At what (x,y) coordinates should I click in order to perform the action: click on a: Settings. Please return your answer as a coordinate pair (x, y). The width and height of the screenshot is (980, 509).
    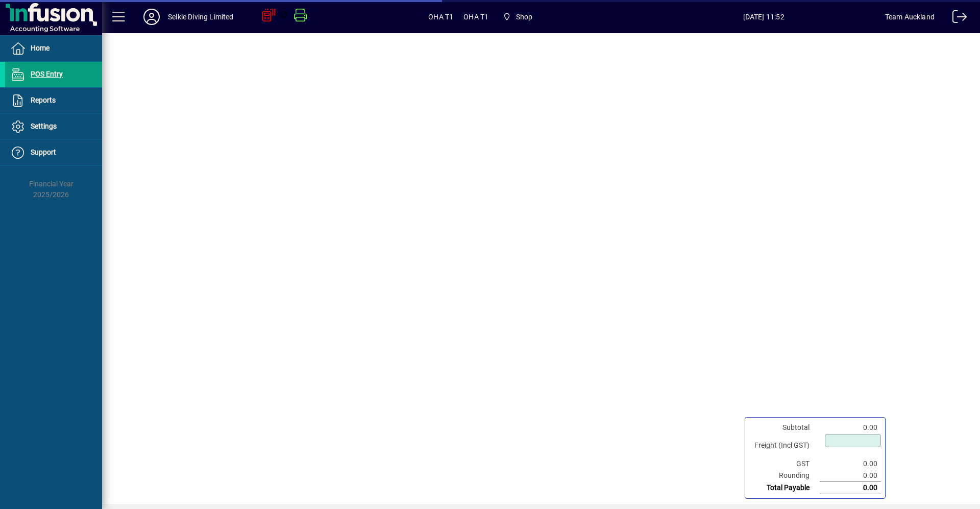
    Looking at the image, I should click on (54, 127).